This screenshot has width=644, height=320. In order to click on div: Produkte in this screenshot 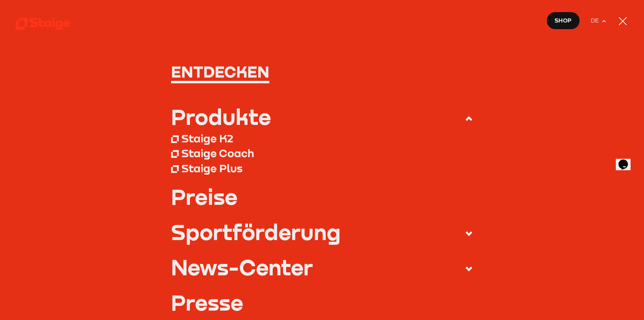, I will do `click(221, 116)`.